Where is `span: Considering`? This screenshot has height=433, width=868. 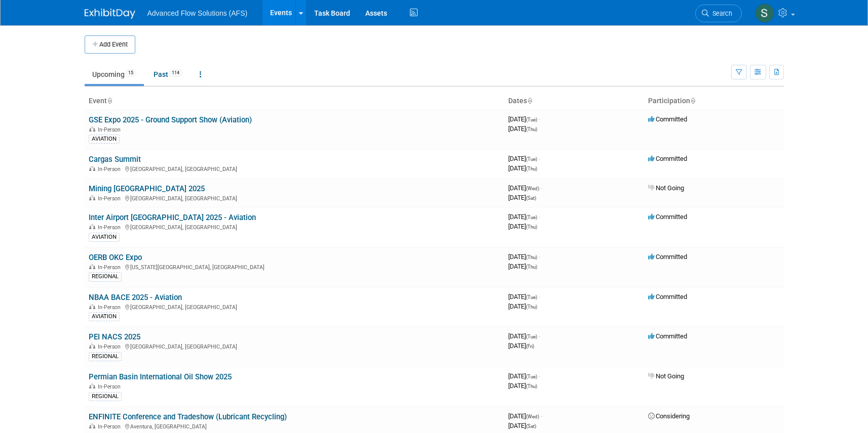 span: Considering is located at coordinates (668, 416).